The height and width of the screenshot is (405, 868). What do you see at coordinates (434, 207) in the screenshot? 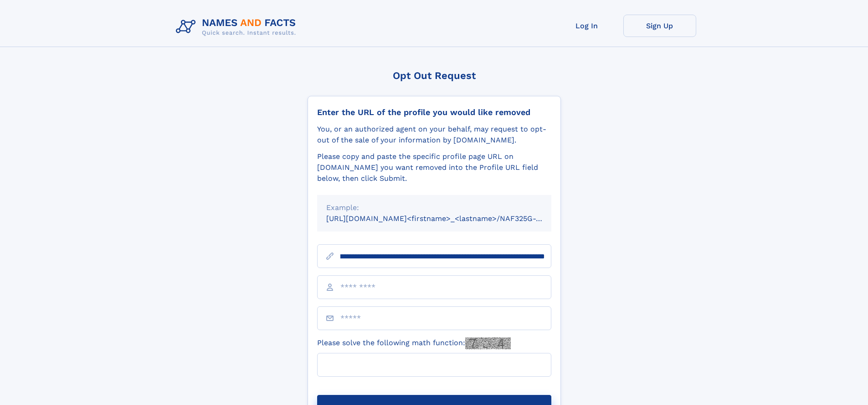
I see `div: Example:` at bounding box center [434, 207].